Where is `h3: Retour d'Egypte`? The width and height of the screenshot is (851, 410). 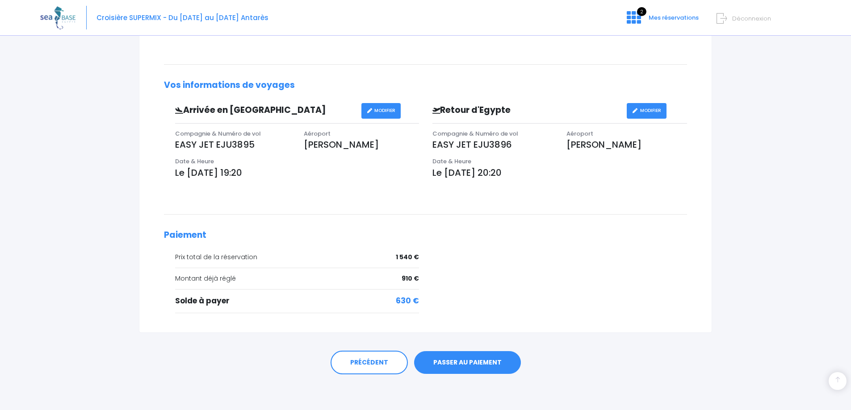 h3: Retour d'Egypte is located at coordinates (526, 110).